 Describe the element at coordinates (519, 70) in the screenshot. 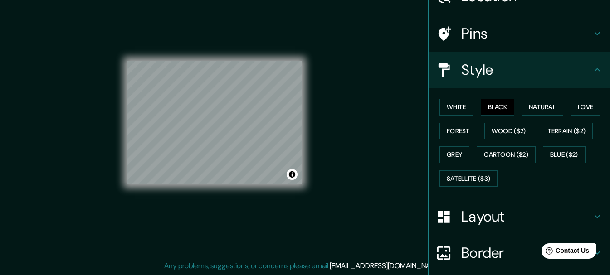

I see `div: Style` at that location.